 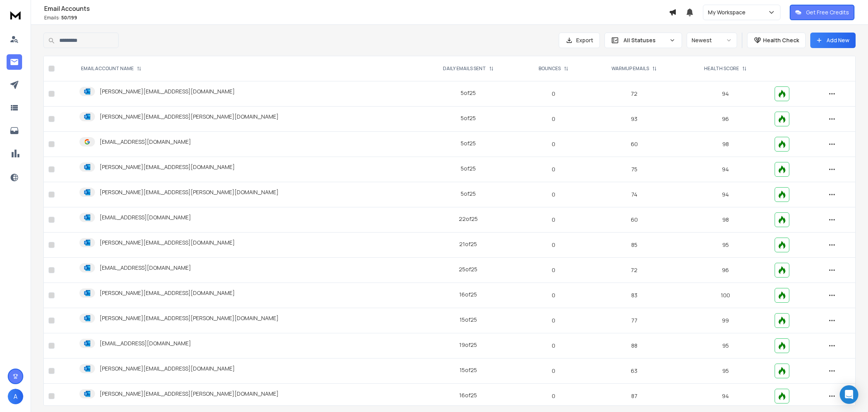 I want to click on td: 83, so click(x=634, y=296).